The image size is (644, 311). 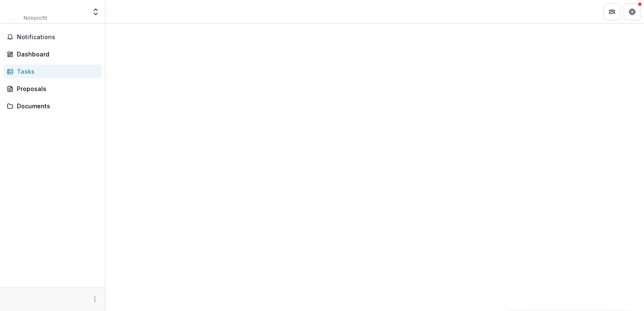 I want to click on button: Get Help, so click(x=632, y=12).